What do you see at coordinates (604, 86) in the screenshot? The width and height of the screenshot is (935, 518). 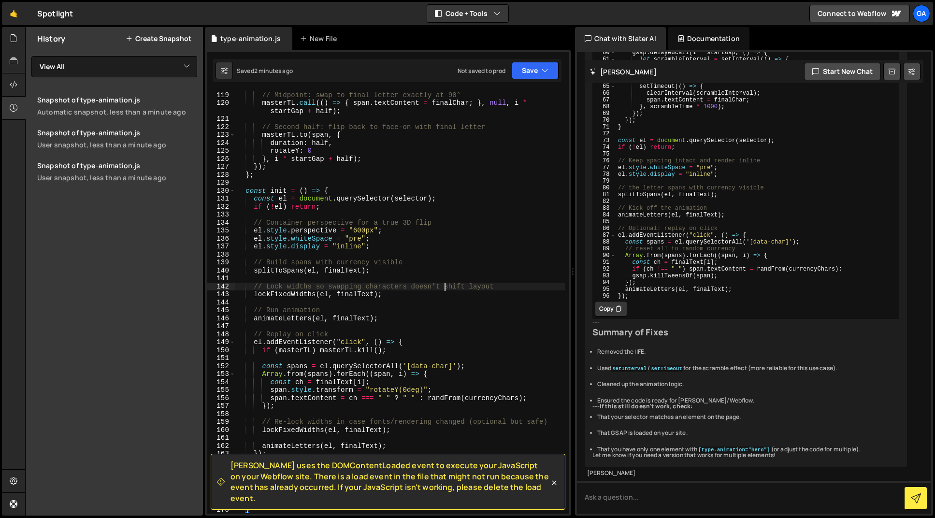 I see `div: 65` at bounding box center [604, 86].